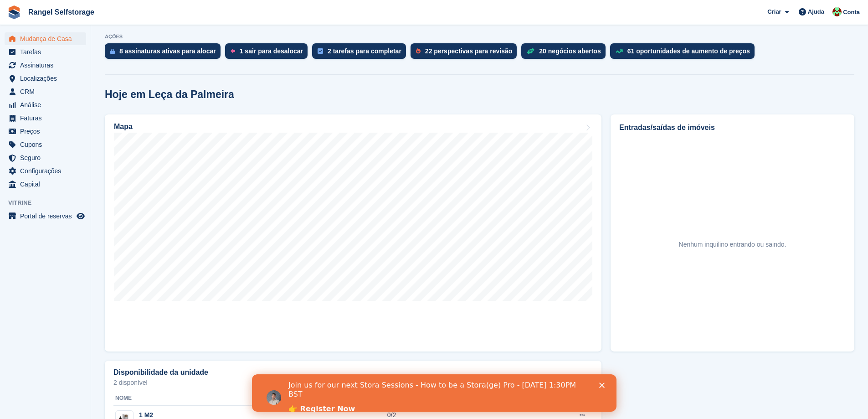 Image resolution: width=868 pixels, height=419 pixels. I want to click on div: 22 perspectivas para revisão, so click(468, 51).